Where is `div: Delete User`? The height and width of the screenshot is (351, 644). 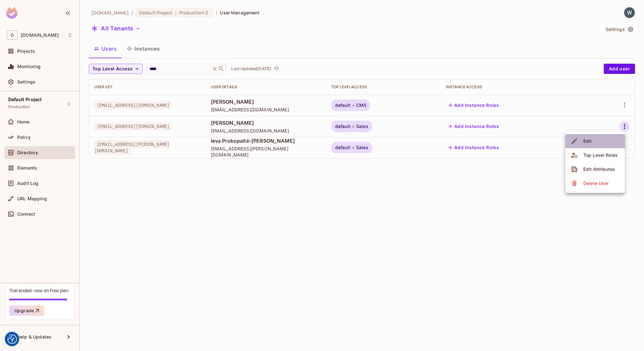 div: Delete User is located at coordinates (596, 184).